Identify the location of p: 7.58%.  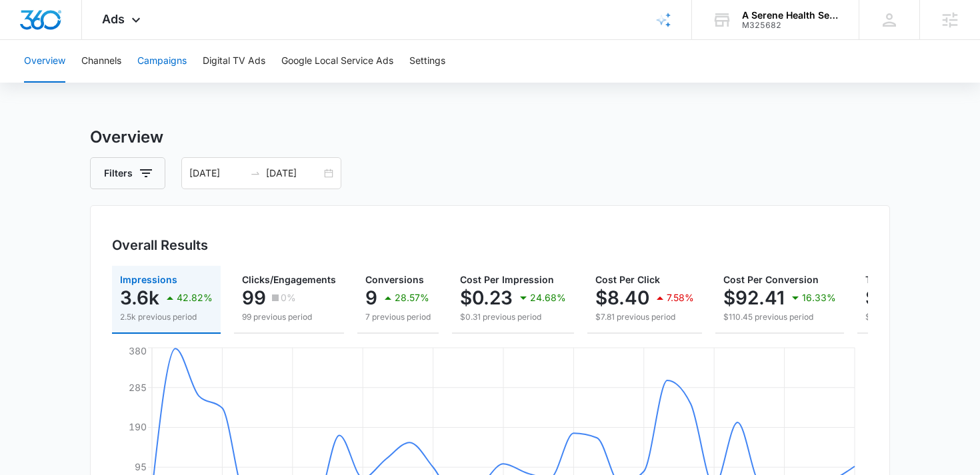
(680, 298).